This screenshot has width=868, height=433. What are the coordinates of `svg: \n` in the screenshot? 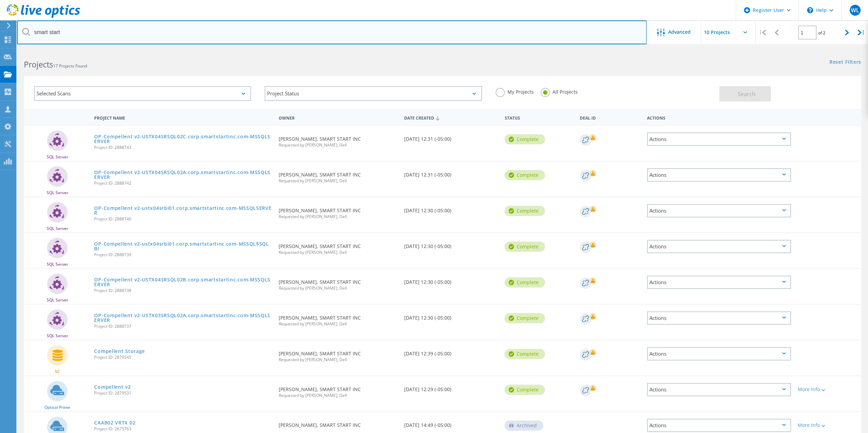 It's located at (810, 10).